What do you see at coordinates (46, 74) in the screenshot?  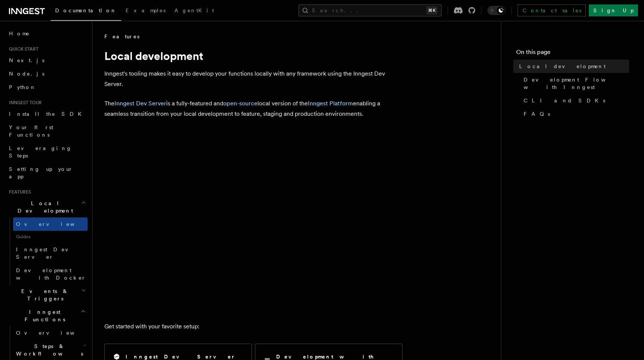 I see `a: Node.js` at bounding box center [46, 74].